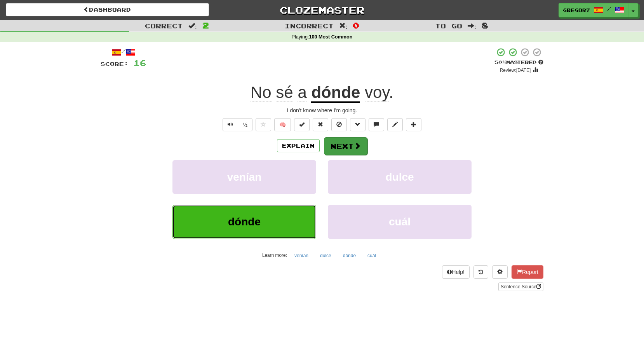  What do you see at coordinates (414, 125) in the screenshot?
I see `button: Add to collection (alt+a)` at bounding box center [414, 125].